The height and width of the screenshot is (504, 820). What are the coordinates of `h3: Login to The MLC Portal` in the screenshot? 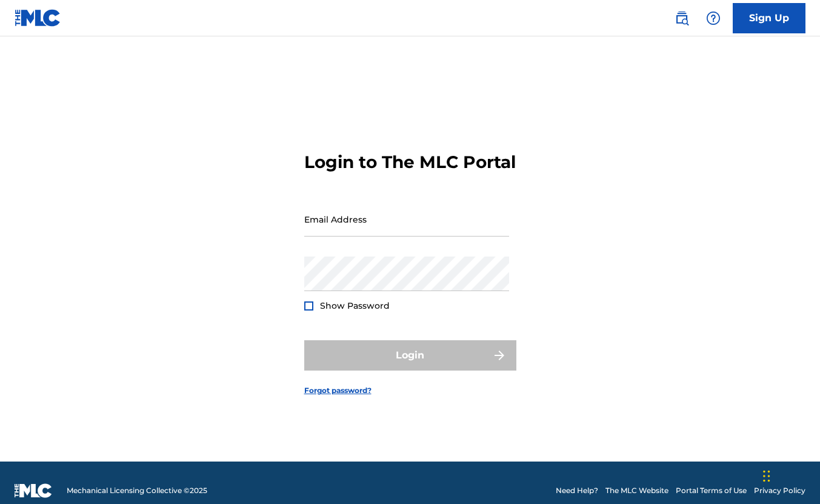 It's located at (410, 162).